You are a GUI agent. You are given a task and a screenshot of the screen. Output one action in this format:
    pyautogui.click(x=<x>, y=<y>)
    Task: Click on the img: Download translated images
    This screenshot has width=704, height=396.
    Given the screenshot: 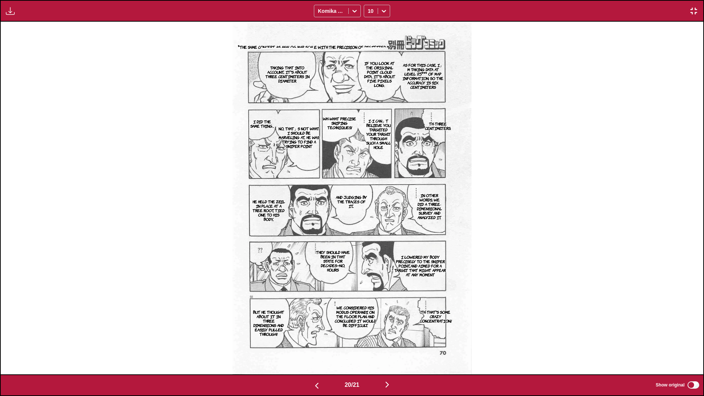 What is the action you would take?
    pyautogui.click(x=10, y=11)
    